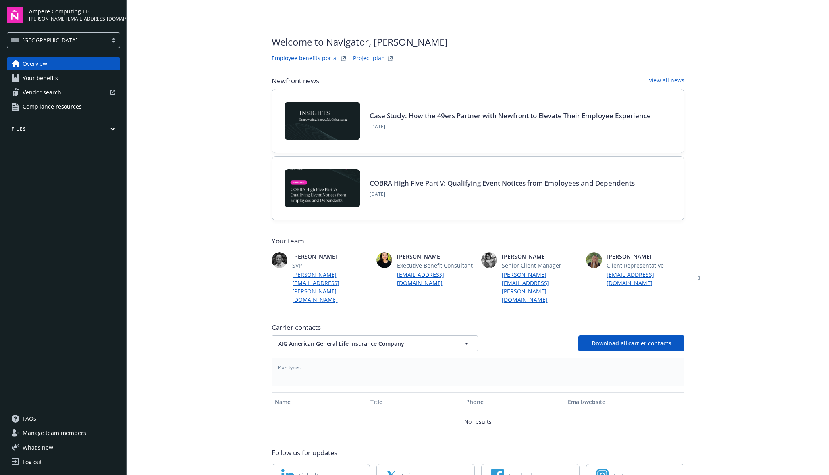 This screenshot has height=475, width=829. I want to click on a: BLOG-Card Image - Compliance - COBRA High Five Pt 5 - 09-11-25.jpg, so click(322, 188).